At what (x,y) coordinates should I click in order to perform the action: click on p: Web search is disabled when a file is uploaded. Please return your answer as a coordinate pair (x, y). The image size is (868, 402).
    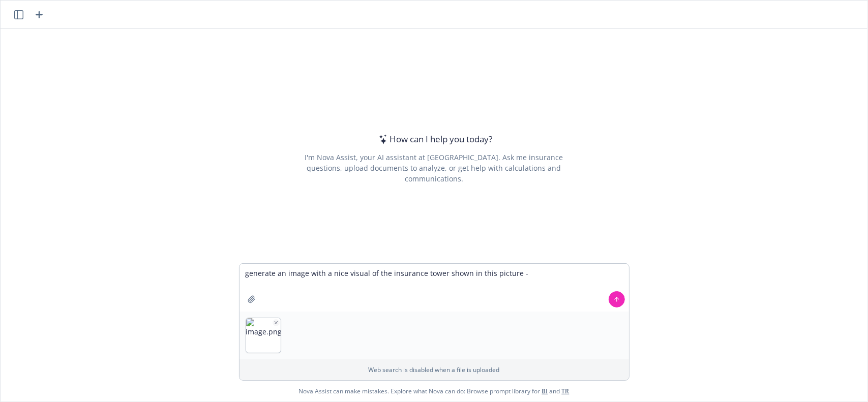
    Looking at the image, I should click on (434, 369).